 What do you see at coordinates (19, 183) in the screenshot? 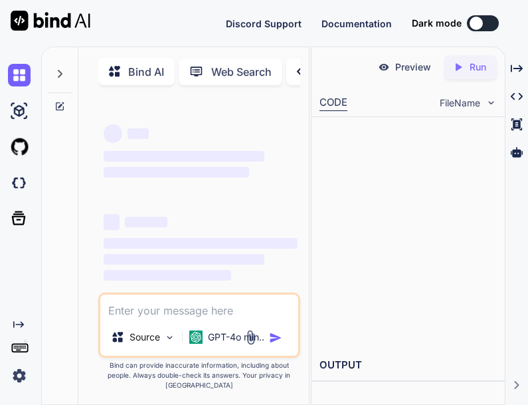
I see `img: darkCloudIdeIcon` at bounding box center [19, 183].